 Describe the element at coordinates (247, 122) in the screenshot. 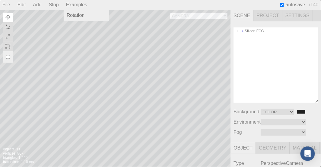

I see `span: Environment` at that location.